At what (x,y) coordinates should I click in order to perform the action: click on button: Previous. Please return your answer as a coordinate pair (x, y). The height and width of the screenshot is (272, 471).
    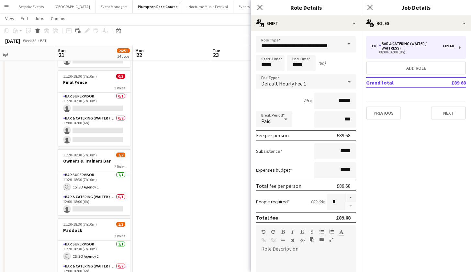
    Looking at the image, I should click on (383, 113).